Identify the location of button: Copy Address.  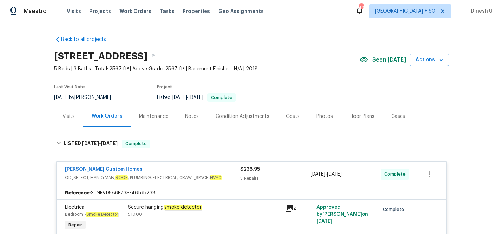
(154, 56).